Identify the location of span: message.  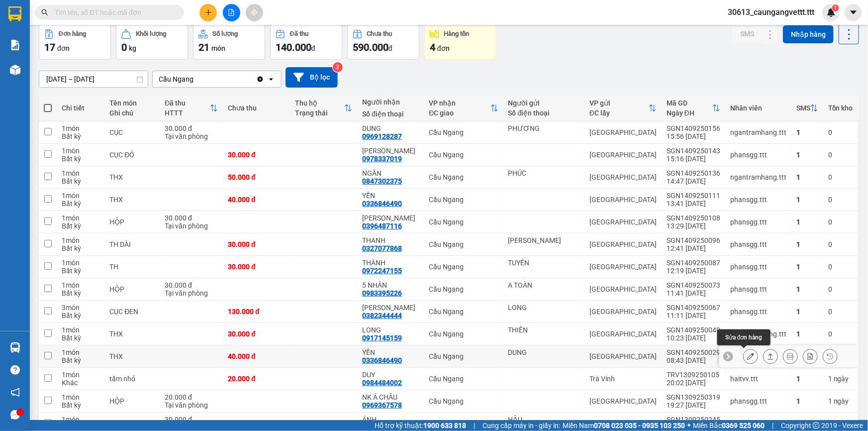
(15, 415).